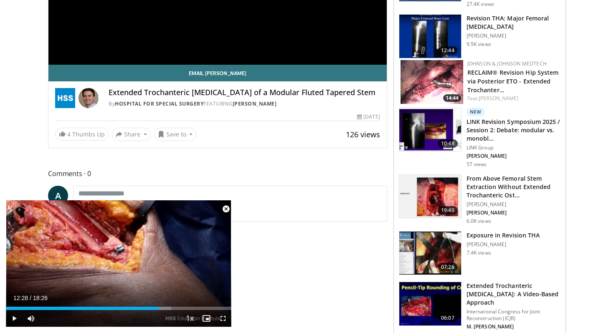 This screenshot has width=614, height=333. What do you see at coordinates (218, 174) in the screenshot?
I see `span: Comments 0` at bounding box center [218, 174].